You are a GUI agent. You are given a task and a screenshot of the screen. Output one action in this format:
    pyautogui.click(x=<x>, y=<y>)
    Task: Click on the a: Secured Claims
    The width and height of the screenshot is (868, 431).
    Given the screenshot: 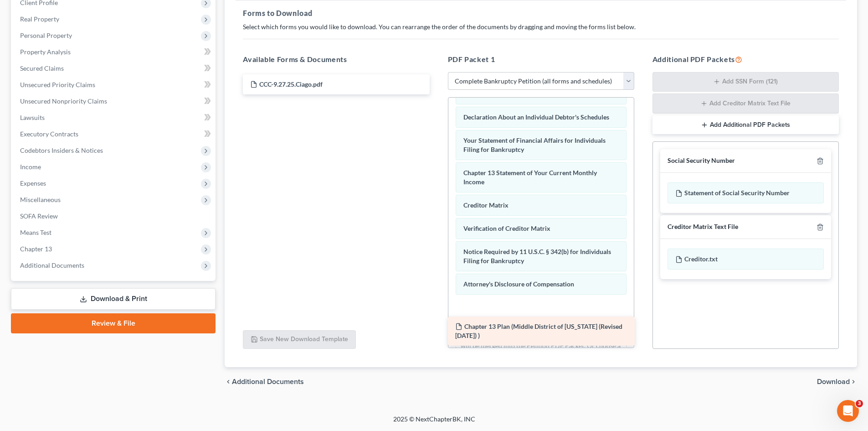 What is the action you would take?
    pyautogui.click(x=114, y=68)
    